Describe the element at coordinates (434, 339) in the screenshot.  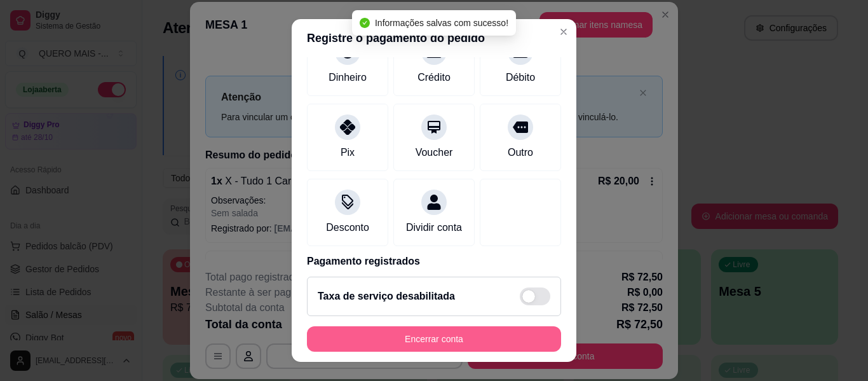
I see `button: Encerrar conta` at that location.